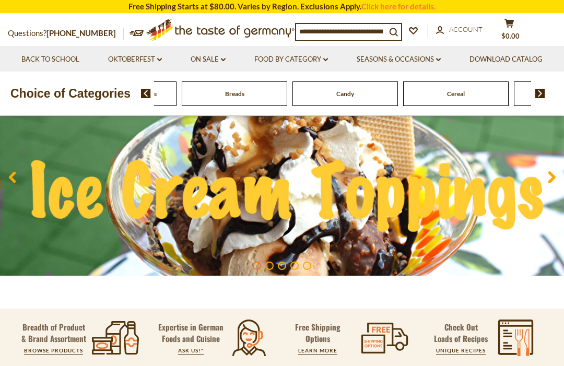  I want to click on img: next arrow, so click(540, 93).